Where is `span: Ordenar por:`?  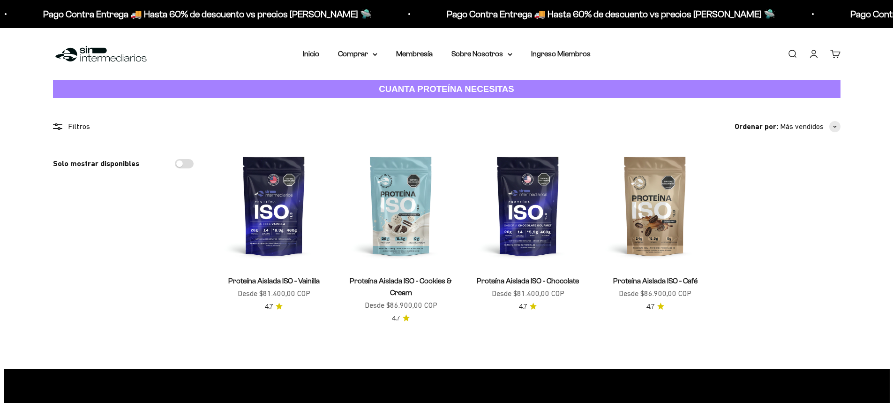 span: Ordenar por: is located at coordinates (756, 127).